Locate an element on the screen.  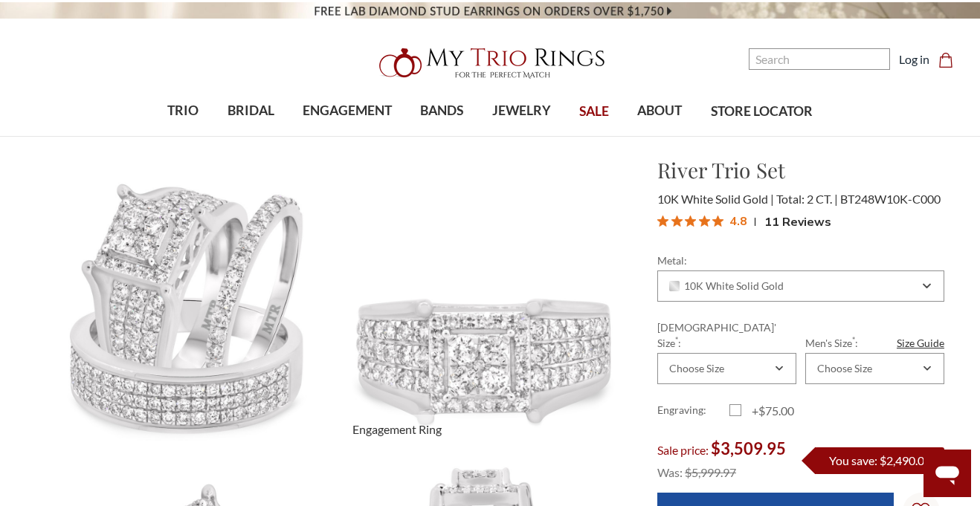
span: BRIDAL is located at coordinates (251, 110).